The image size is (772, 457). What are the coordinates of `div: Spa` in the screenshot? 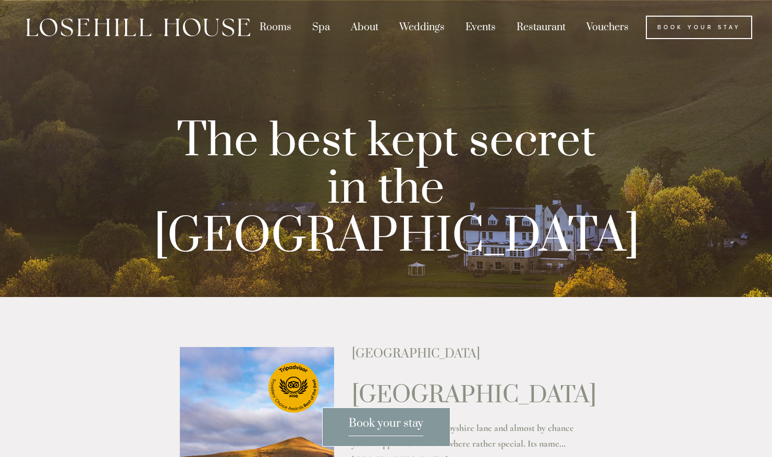 It's located at (321, 27).